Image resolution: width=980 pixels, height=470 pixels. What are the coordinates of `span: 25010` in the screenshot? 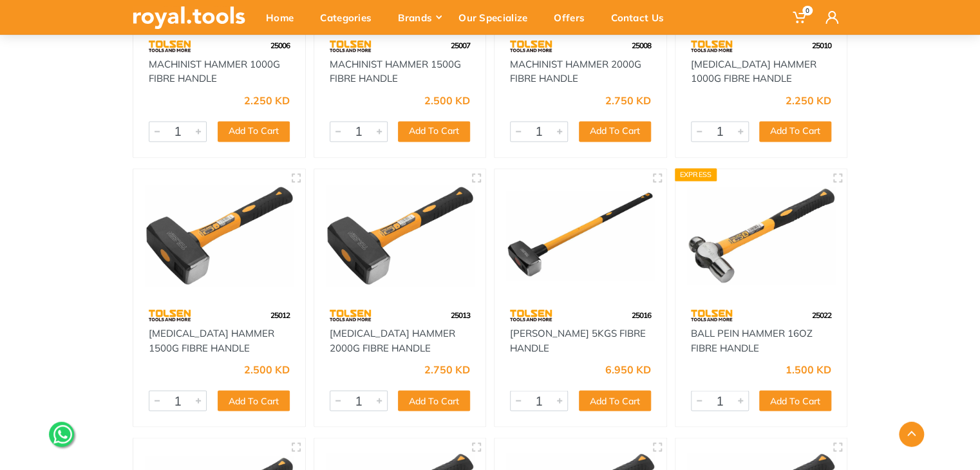 It's located at (822, 45).